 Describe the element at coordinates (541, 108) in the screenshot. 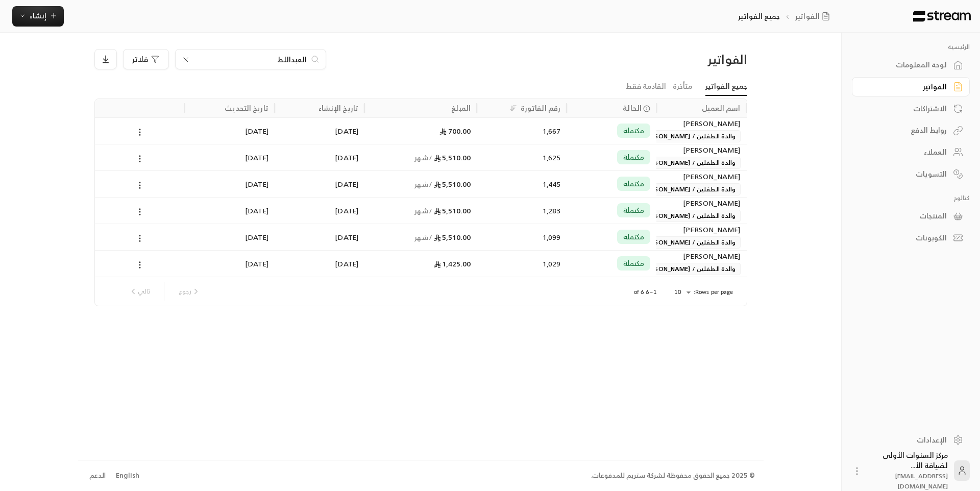

I see `div: رقم الفاتورة` at that location.